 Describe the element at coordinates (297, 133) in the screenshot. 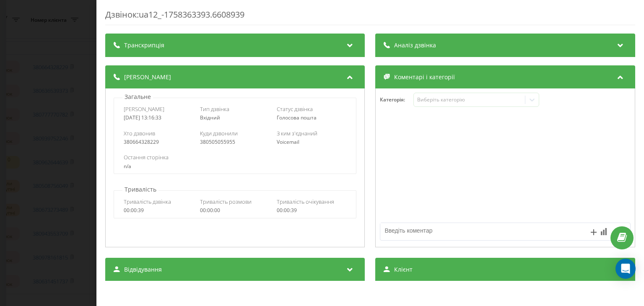

I see `span: З ким з'єднаний` at that location.